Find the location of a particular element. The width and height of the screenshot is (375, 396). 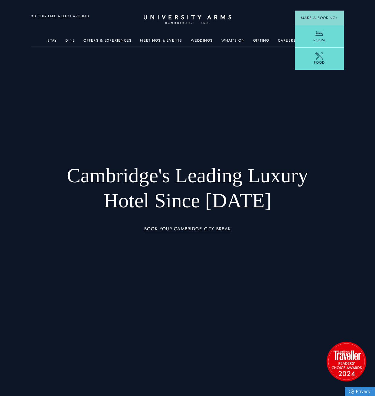

button: Make a BookingArrow icon is located at coordinates (319, 18).